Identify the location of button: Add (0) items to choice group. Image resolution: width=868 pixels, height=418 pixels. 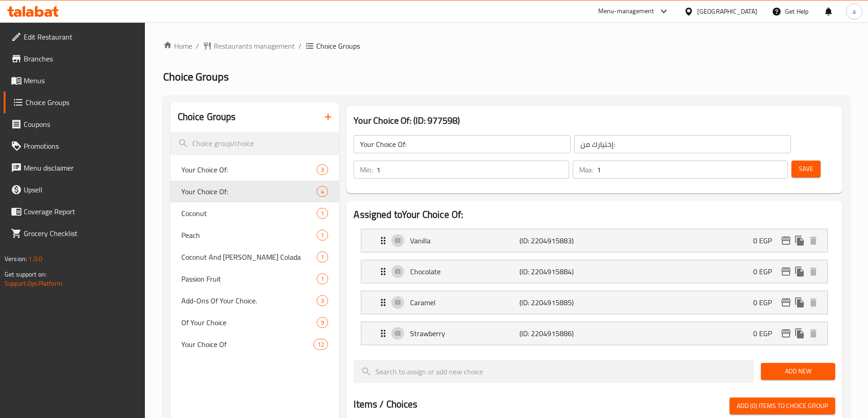
(782, 406).